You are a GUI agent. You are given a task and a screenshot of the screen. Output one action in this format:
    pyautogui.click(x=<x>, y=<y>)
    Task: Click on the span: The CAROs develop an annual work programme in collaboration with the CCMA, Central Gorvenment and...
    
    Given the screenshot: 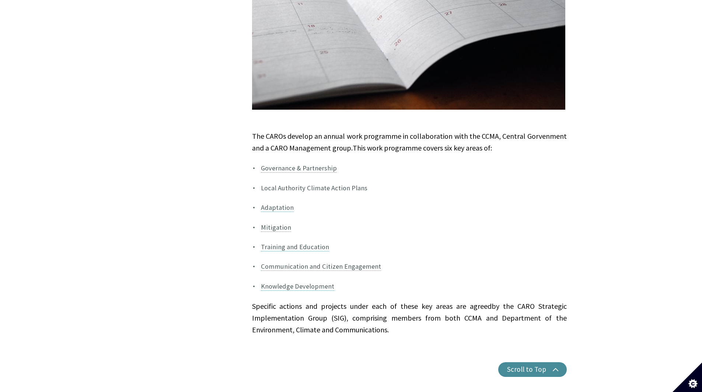 What is the action you would take?
    pyautogui.click(x=409, y=142)
    